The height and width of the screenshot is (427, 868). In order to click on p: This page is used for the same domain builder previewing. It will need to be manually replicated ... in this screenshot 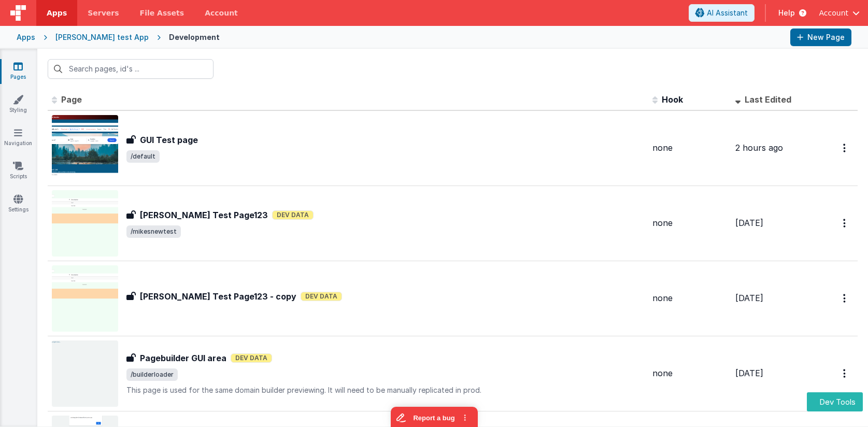, I will do `click(385, 390)`.